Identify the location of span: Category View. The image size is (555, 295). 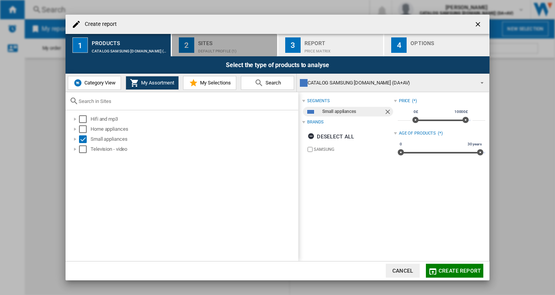
(99, 82).